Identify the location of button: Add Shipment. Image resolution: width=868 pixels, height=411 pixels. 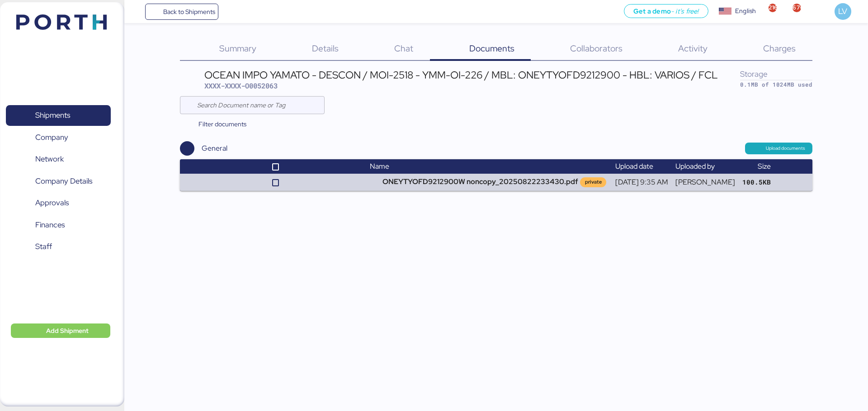
(61, 331).